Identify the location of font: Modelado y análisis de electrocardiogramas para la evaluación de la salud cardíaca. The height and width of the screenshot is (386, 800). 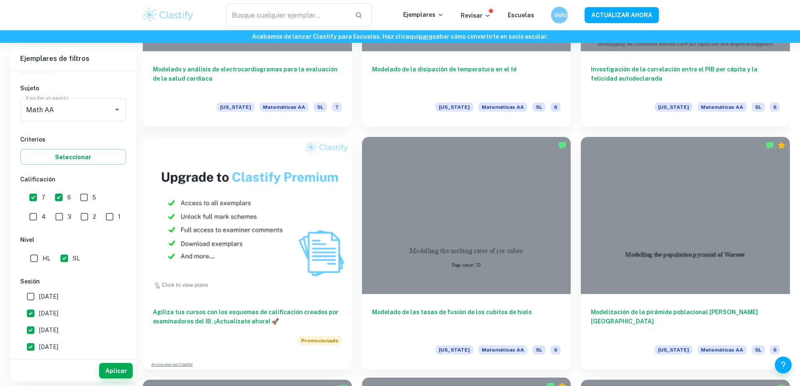
(245, 74).